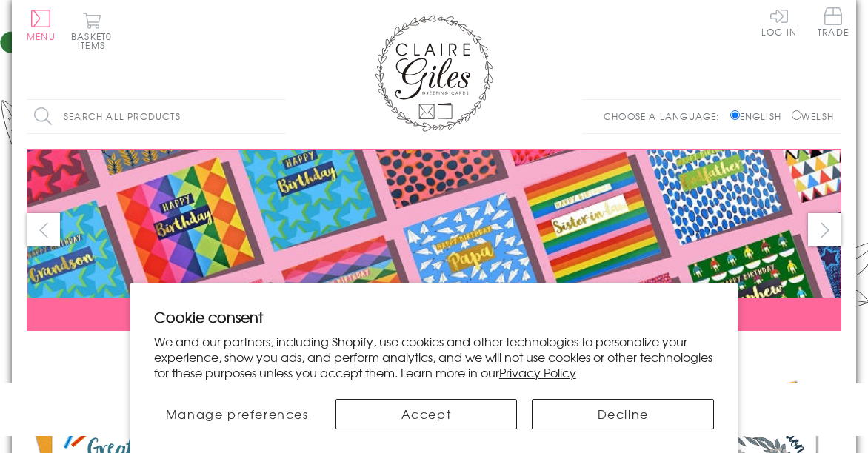 The height and width of the screenshot is (453, 868). Describe the element at coordinates (813, 116) in the screenshot. I see `label: Welsh` at that location.